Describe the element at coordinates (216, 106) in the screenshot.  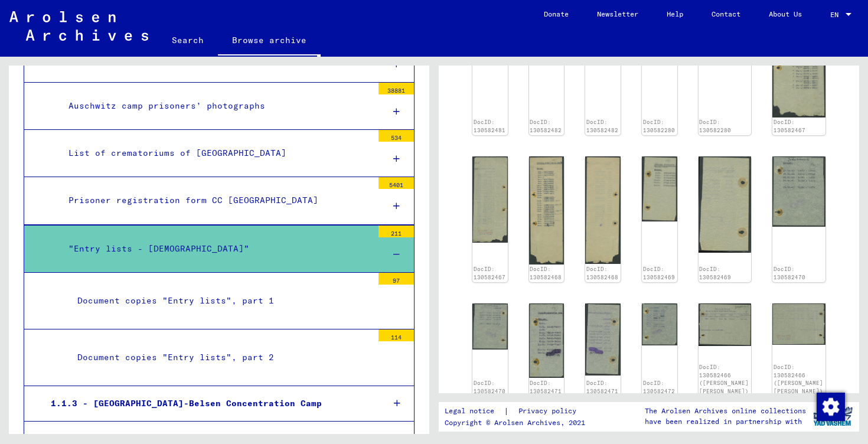
I see `div: Auschwitz camp prisoners’ photographs` at that location.